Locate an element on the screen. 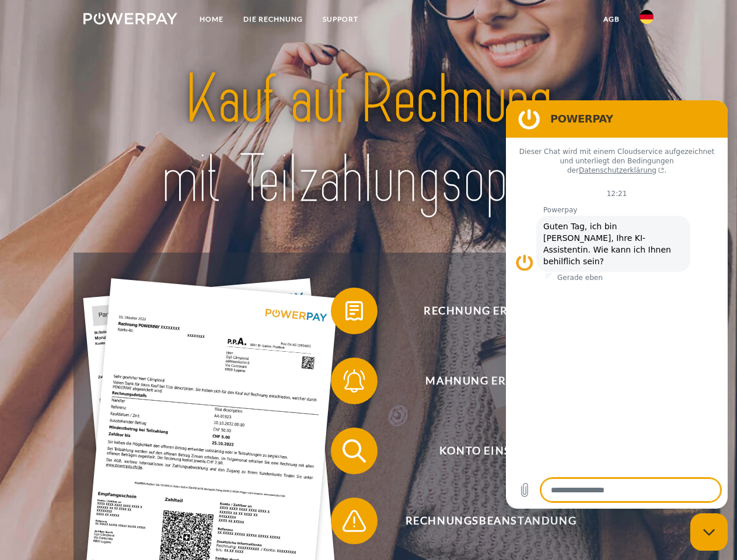  img: de is located at coordinates (646, 17).